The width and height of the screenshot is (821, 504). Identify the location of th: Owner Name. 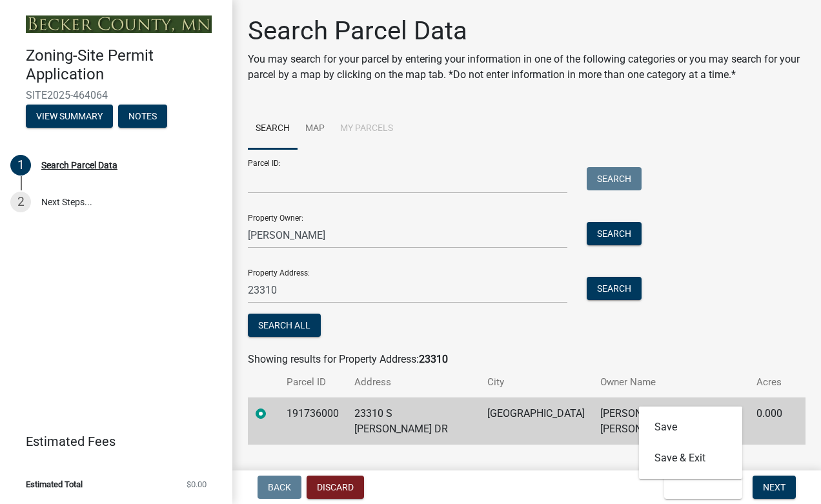
(670, 382).